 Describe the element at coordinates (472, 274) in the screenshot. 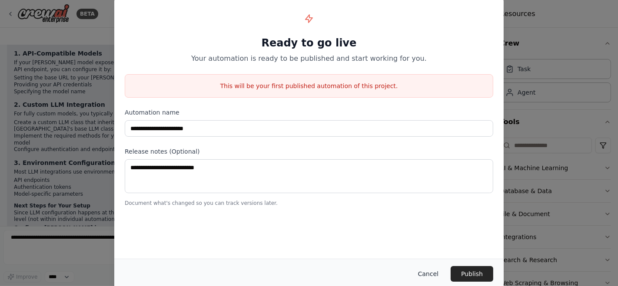

I see `button: Publish` at that location.